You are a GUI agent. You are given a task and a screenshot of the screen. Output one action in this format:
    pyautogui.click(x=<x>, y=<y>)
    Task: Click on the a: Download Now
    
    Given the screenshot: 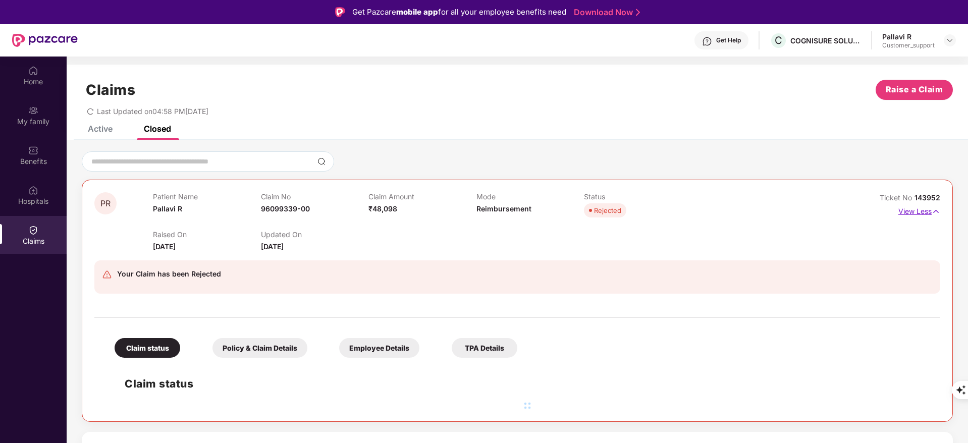 What is the action you would take?
    pyautogui.click(x=605, y=12)
    